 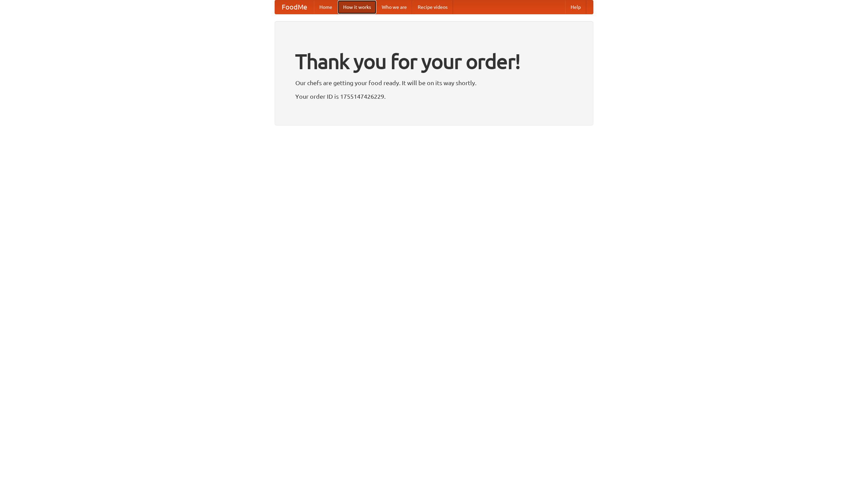 What do you see at coordinates (434, 83) in the screenshot?
I see `p: Our chefs are getting your food ready. It will be on its way shortly.` at bounding box center [434, 83].